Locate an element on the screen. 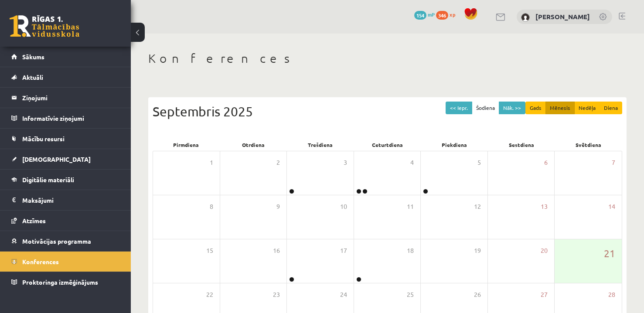 The height and width of the screenshot is (313, 644). span: 6 is located at coordinates (546, 163).